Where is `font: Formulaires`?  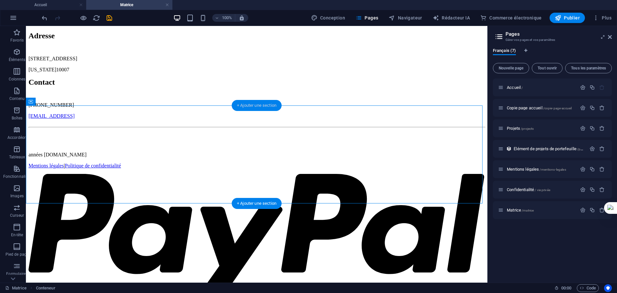 font: Formulaires is located at coordinates (17, 274).